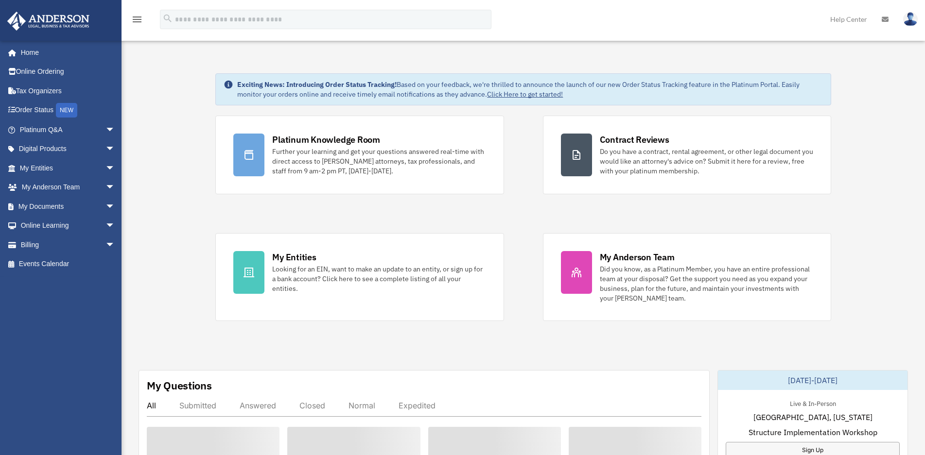  What do you see at coordinates (634, 140) in the screenshot?
I see `div: Contract Reviews` at bounding box center [634, 140].